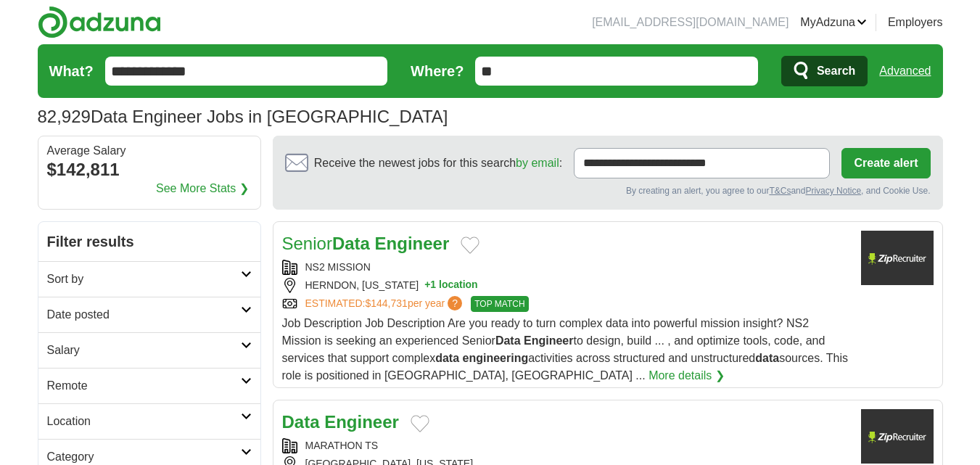  Describe the element at coordinates (143, 315) in the screenshot. I see `h2: Date posted` at that location.